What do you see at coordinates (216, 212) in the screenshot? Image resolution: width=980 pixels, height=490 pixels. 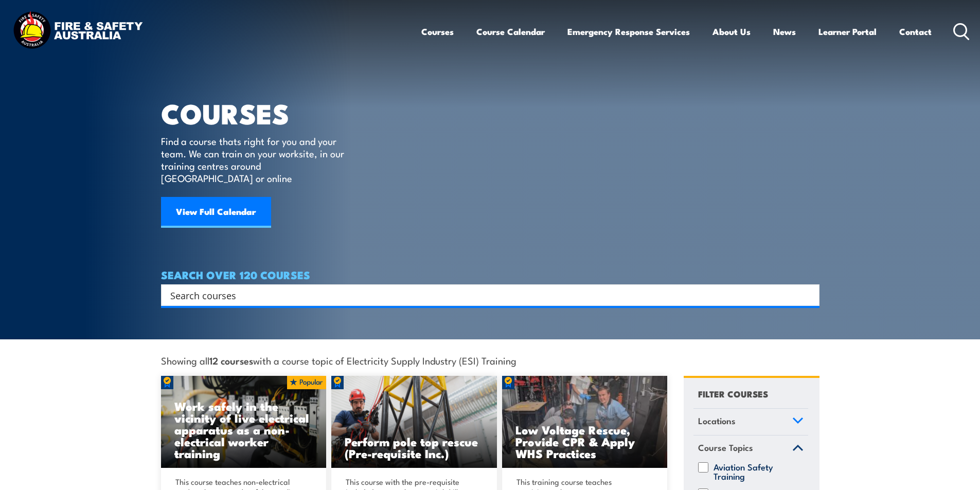 I see `a: View Full Calendar` at bounding box center [216, 212].